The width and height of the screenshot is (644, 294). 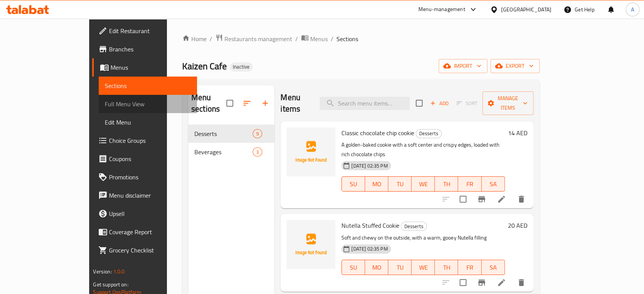 What do you see at coordinates (102, 271) in the screenshot?
I see `span: Version:` at bounding box center [102, 271].